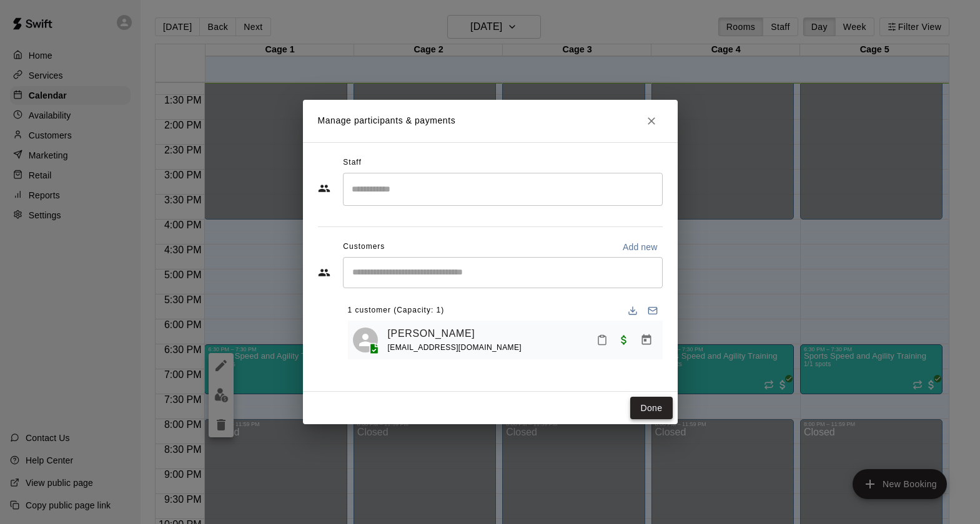 The height and width of the screenshot is (524, 980). I want to click on div: Search staff, so click(503, 189).